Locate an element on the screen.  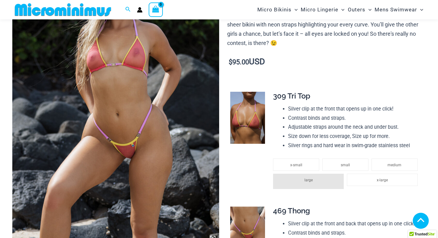
li: Silver clip at the front and back that opens up in one click! is located at coordinates (354, 224).